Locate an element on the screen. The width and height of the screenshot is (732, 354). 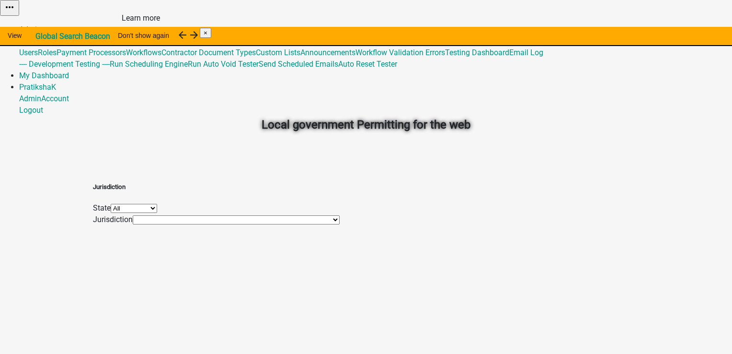
label: Jurisdiction is located at coordinates (113, 219).